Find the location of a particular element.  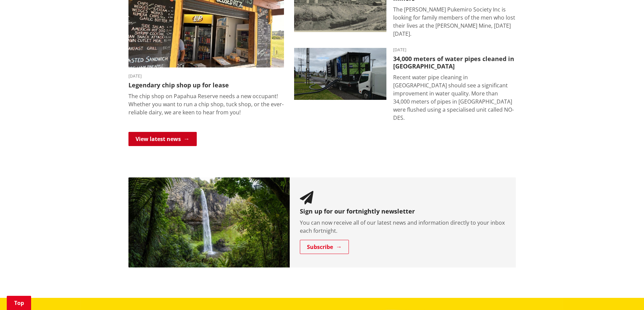

img: Newsletter banner is located at coordinates (209, 222).